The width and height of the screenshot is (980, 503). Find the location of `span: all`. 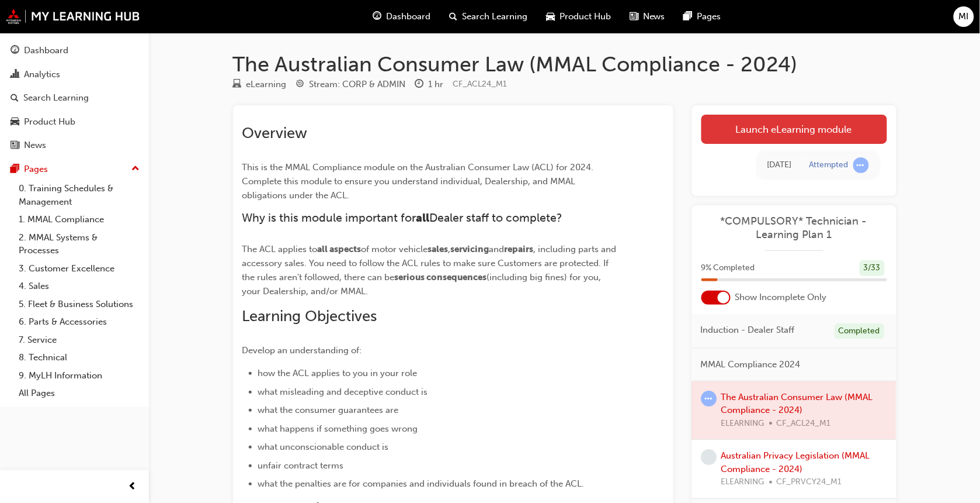

span: all is located at coordinates (423, 217).